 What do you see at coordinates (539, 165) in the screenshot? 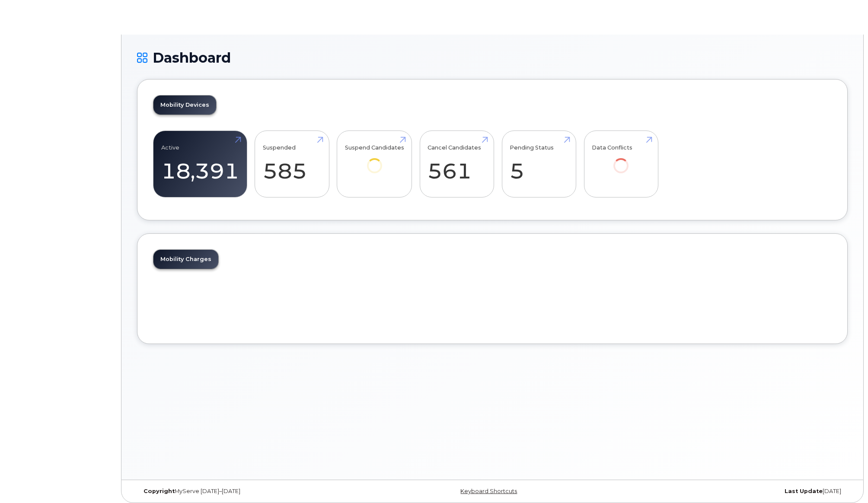
I see `a: Pending Status 5` at bounding box center [539, 165].